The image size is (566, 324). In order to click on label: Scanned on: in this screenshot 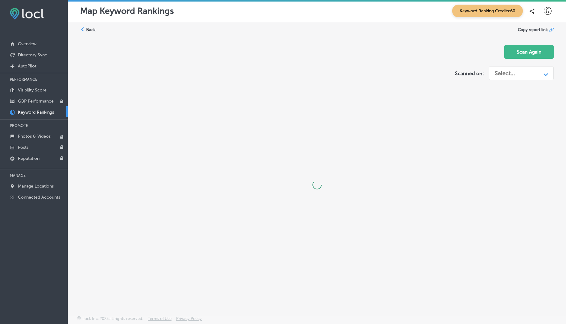, I will do `click(469, 73)`.